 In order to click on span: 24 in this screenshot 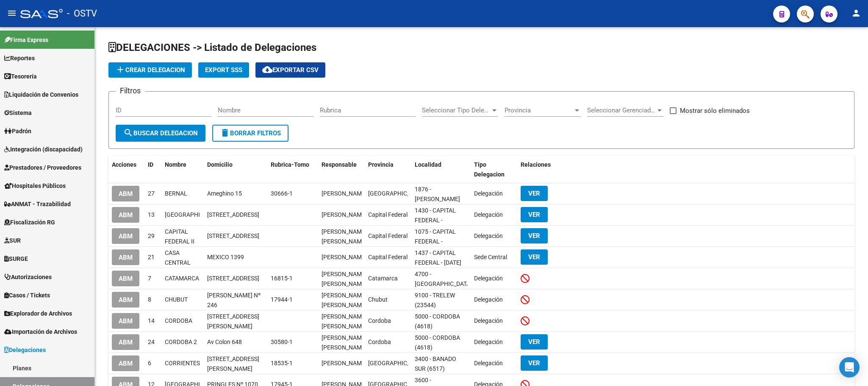, I will do `click(151, 342)`.